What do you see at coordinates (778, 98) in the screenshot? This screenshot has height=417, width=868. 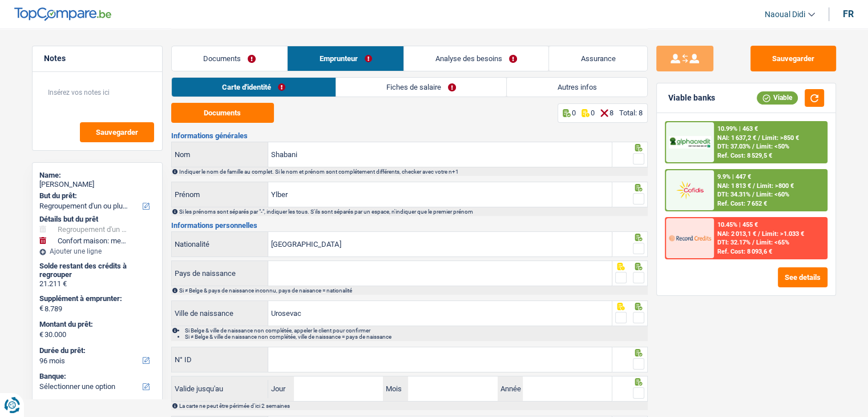 I see `div: Viable` at bounding box center [778, 98].